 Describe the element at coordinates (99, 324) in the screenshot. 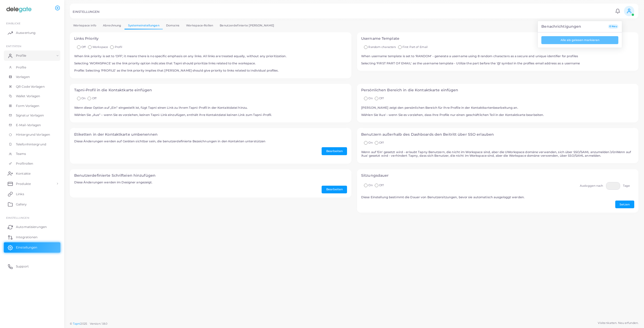

I see `span: Version: 1.8.0` at that location.